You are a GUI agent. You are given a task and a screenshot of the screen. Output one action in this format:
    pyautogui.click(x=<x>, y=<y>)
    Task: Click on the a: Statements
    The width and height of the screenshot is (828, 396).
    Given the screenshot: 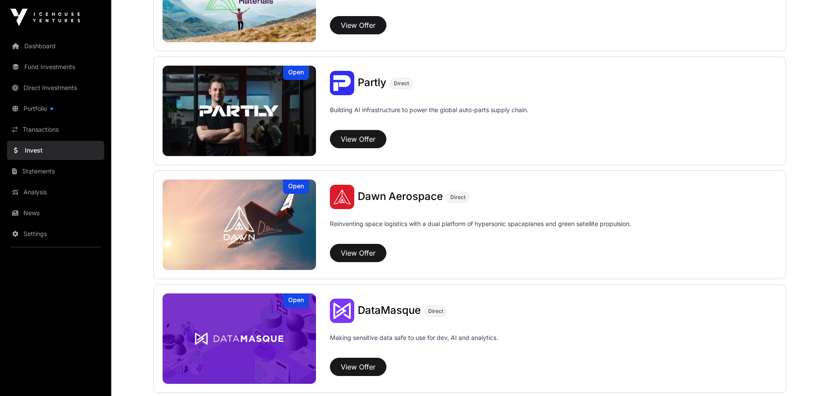 What is the action you would take?
    pyautogui.click(x=56, y=171)
    